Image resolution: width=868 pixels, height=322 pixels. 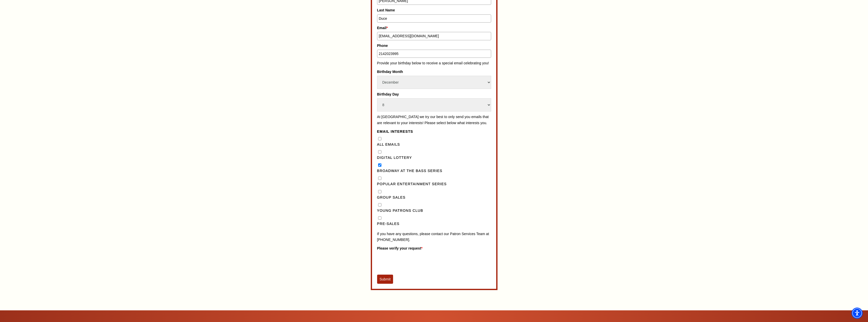 What do you see at coordinates (434, 10) in the screenshot?
I see `label: Last Name` at bounding box center [434, 10].